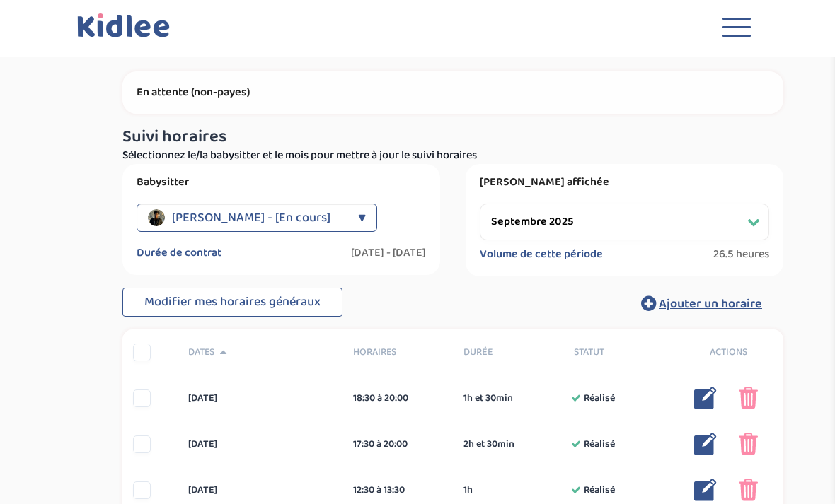 The image size is (835, 504). What do you see at coordinates (489, 444) in the screenshot?
I see `span: 2h et 30min` at bounding box center [489, 444].